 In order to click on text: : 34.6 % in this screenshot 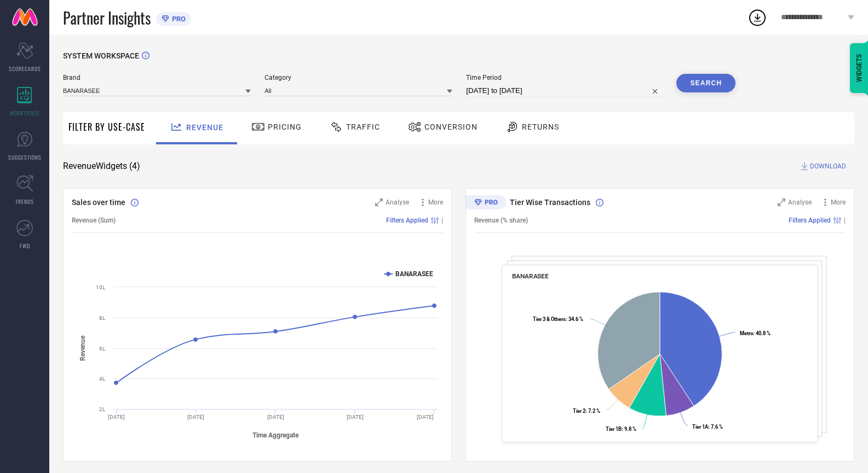, I will do `click(557, 319)`.